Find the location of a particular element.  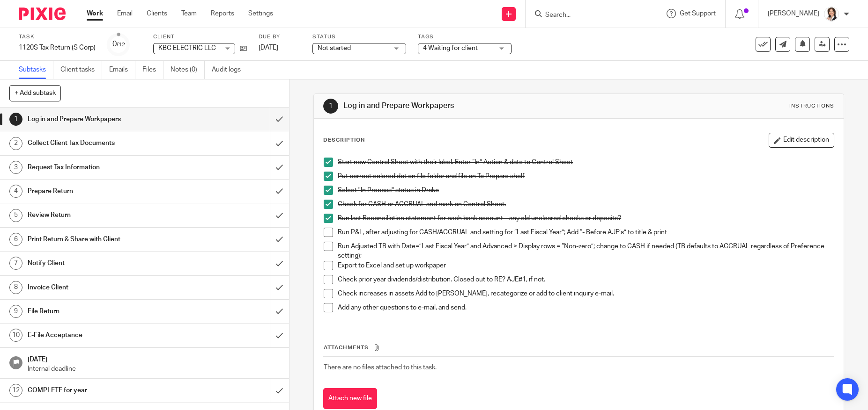

p: Select "In Process" status in Drake is located at coordinates (585, 190).